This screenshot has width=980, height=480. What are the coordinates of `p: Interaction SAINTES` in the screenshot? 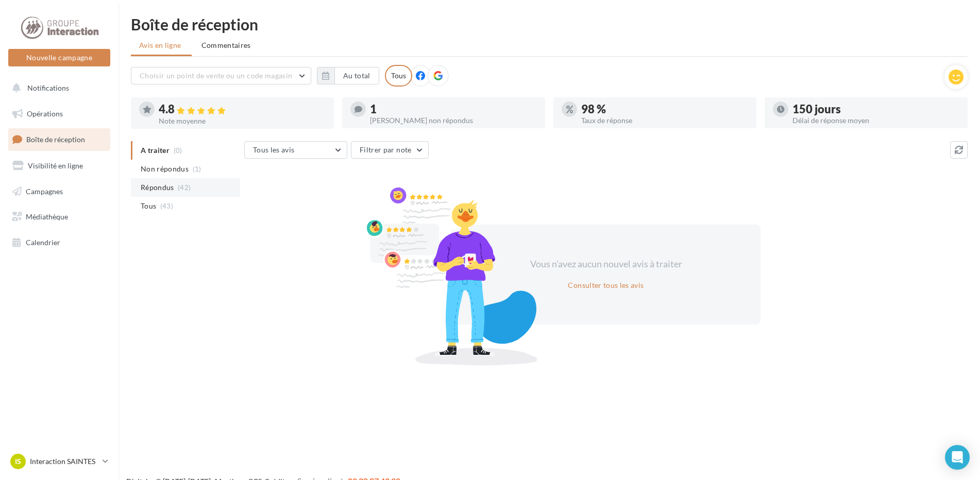 It's located at (64, 461).